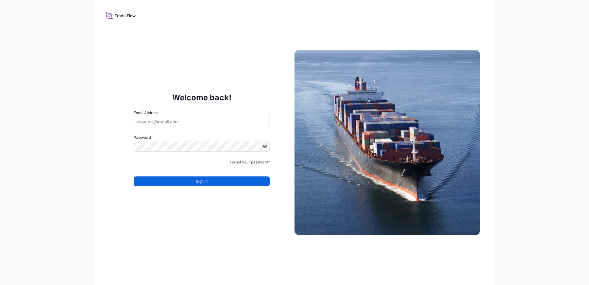 Image resolution: width=589 pixels, height=285 pixels. What do you see at coordinates (202, 181) in the screenshot?
I see `button: Sign In` at bounding box center [202, 181].